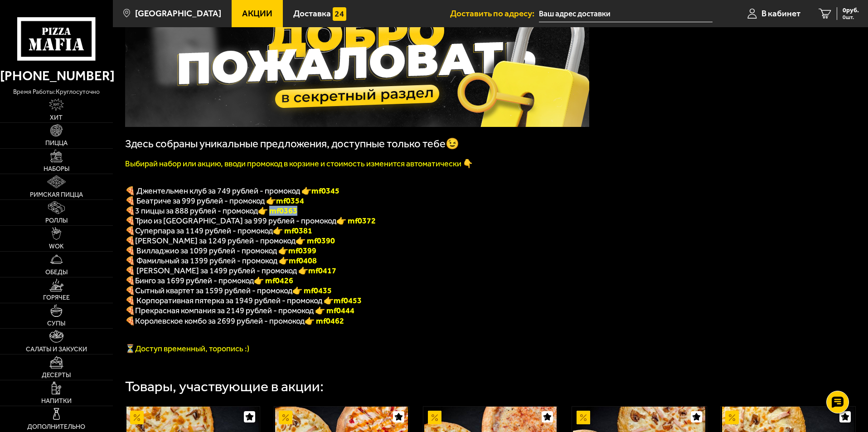 The width and height of the screenshot is (868, 432). Describe the element at coordinates (220, 321) in the screenshot. I see `span: Королевское комбо за 2699 рублей - промокод` at that location.